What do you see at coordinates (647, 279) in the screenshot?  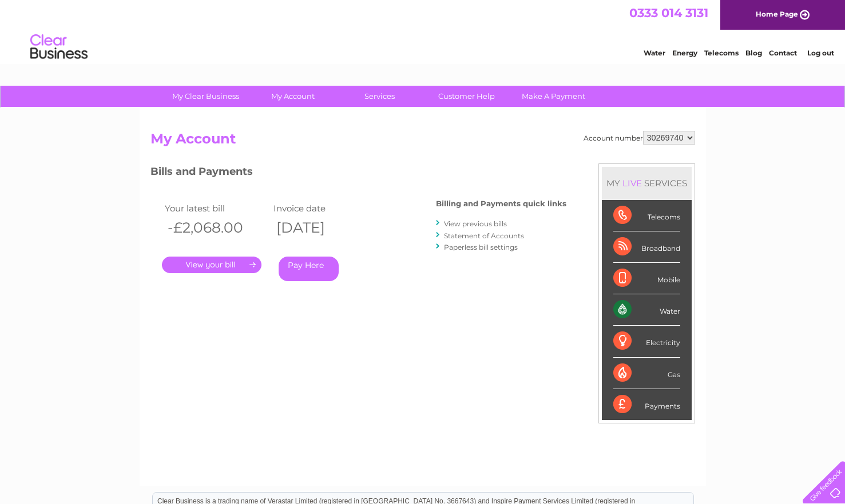 I see `div: Mobile` at bounding box center [647, 279].